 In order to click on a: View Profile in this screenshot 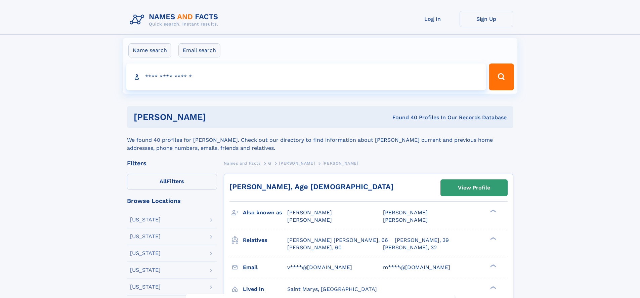, I will do `click(474, 188)`.